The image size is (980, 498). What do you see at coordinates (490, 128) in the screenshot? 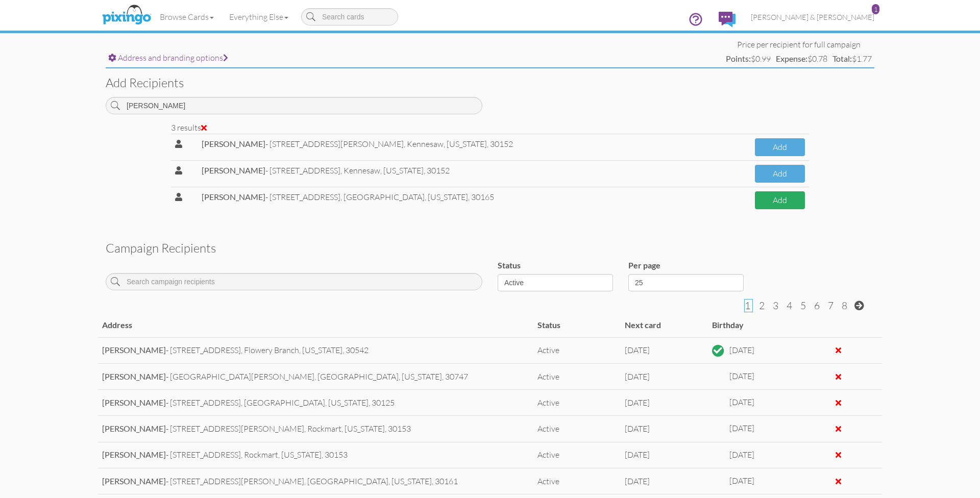
I see `div: 3 results` at bounding box center [490, 128].